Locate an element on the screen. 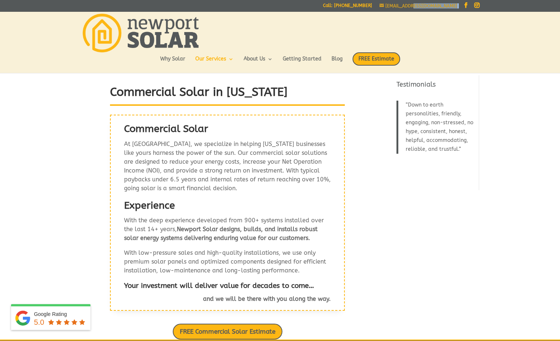 The image size is (560, 341). div: Google Rating is located at coordinates (60, 315).